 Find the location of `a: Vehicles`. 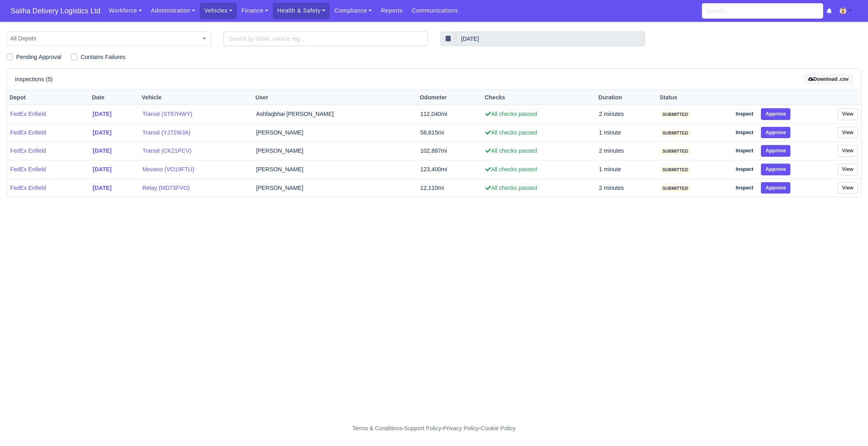

a: Vehicles is located at coordinates (218, 10).